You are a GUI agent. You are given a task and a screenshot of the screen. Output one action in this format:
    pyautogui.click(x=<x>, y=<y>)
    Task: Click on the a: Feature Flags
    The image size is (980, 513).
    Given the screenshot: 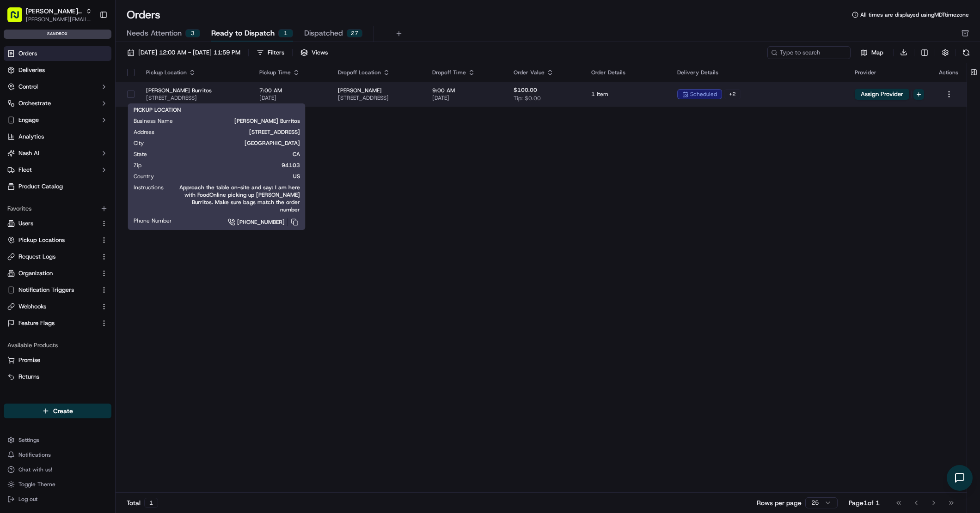 What is the action you would take?
    pyautogui.click(x=52, y=323)
    